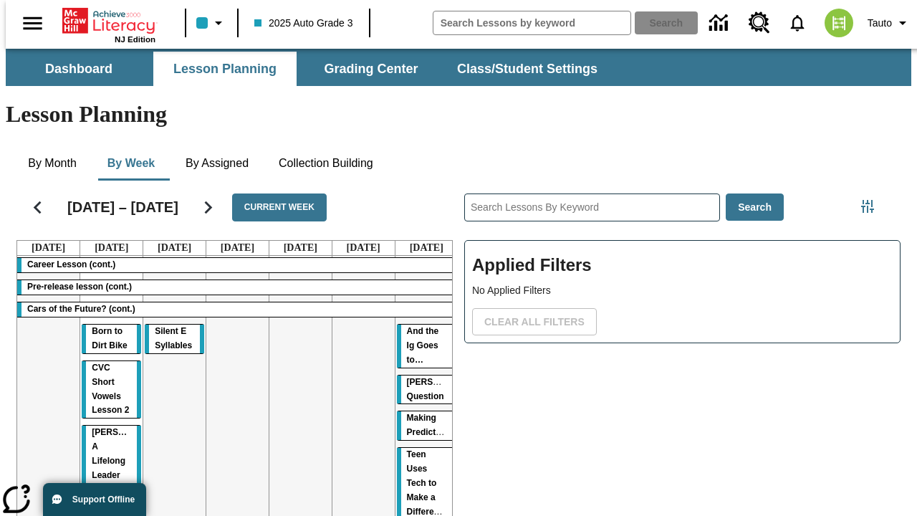 The image size is (917, 516). Describe the element at coordinates (81, 309) in the screenshot. I see `span: Cars of the Future? (cont.)` at that location.